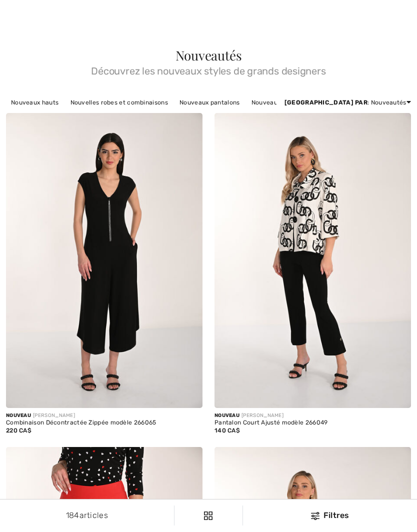 This screenshot has width=417, height=532. Describe the element at coordinates (313, 423) in the screenshot. I see `div: Pantalon Court Ajusté modèle 266049` at that location.